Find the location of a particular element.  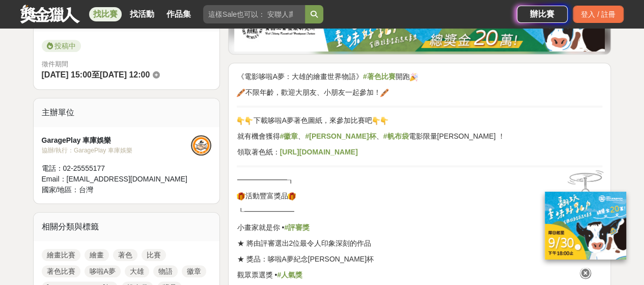

p: 不限年齡，歡迎大朋友、小朋友一起參加！ is located at coordinates (419, 92).